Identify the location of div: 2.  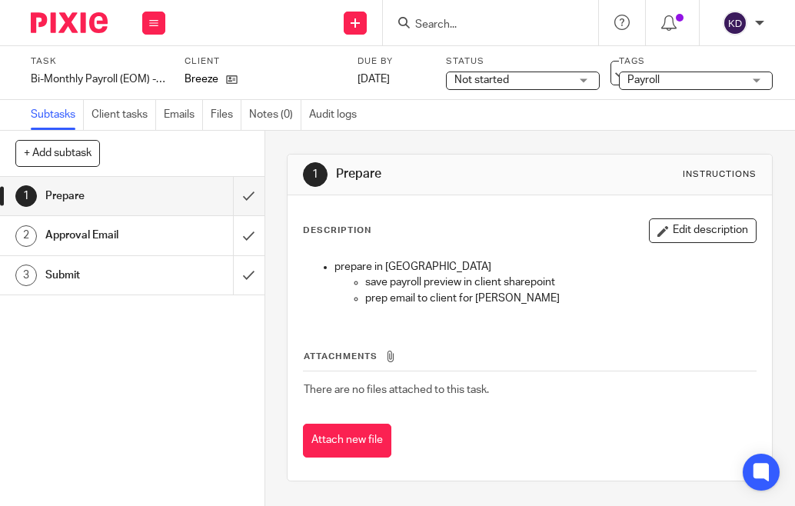
(26, 236).